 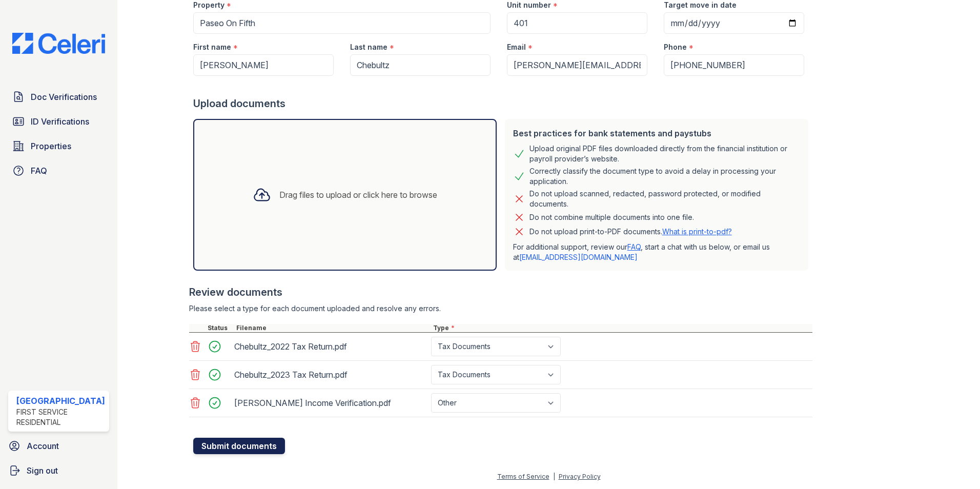 What do you see at coordinates (630, 232) in the screenshot?
I see `p: Do not upload print-to-PDF documents.` at bounding box center [630, 232].